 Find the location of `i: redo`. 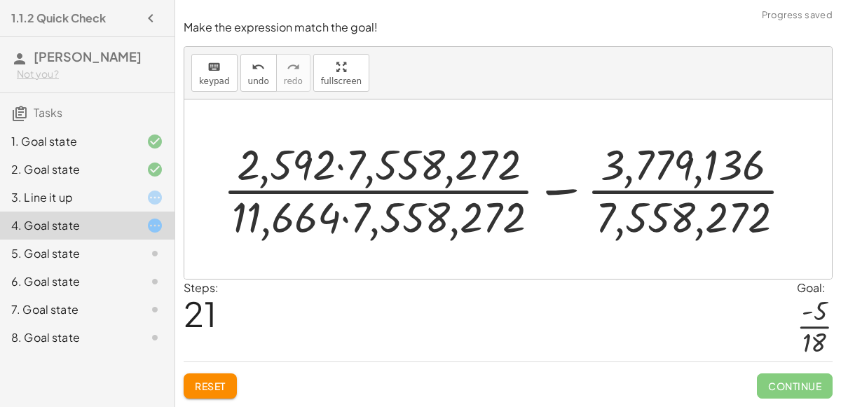

i: redo is located at coordinates (293, 67).